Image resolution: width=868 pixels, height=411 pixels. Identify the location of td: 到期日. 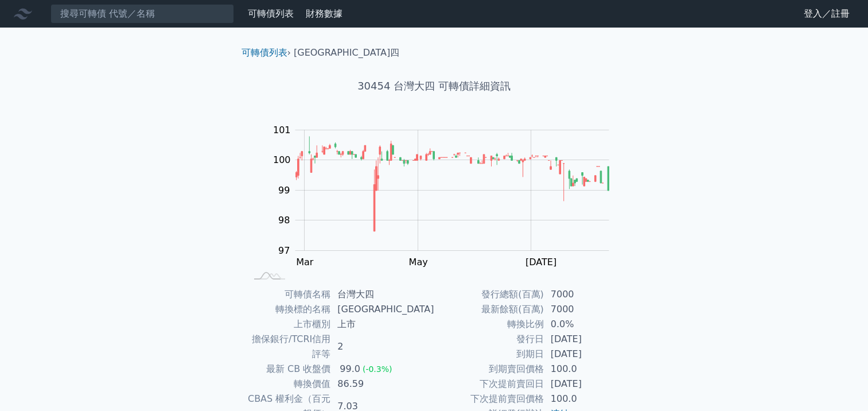
(489, 354).